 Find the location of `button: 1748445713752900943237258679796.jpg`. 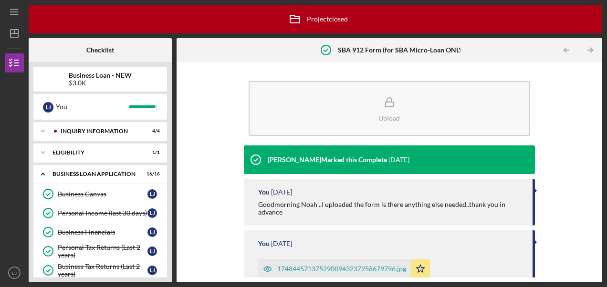

button: 1748445713752900943237258679796.jpg is located at coordinates (344, 269).